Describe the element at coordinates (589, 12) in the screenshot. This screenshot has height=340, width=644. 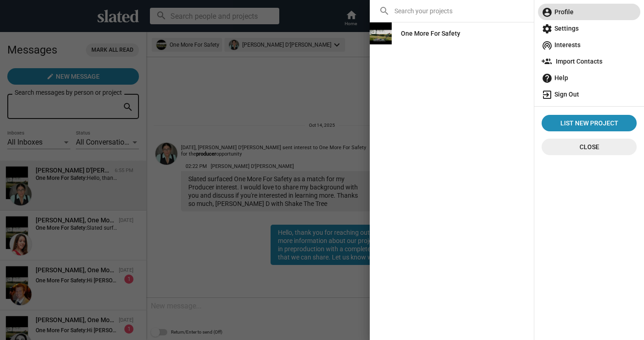
I see `a: Profile` at that location.